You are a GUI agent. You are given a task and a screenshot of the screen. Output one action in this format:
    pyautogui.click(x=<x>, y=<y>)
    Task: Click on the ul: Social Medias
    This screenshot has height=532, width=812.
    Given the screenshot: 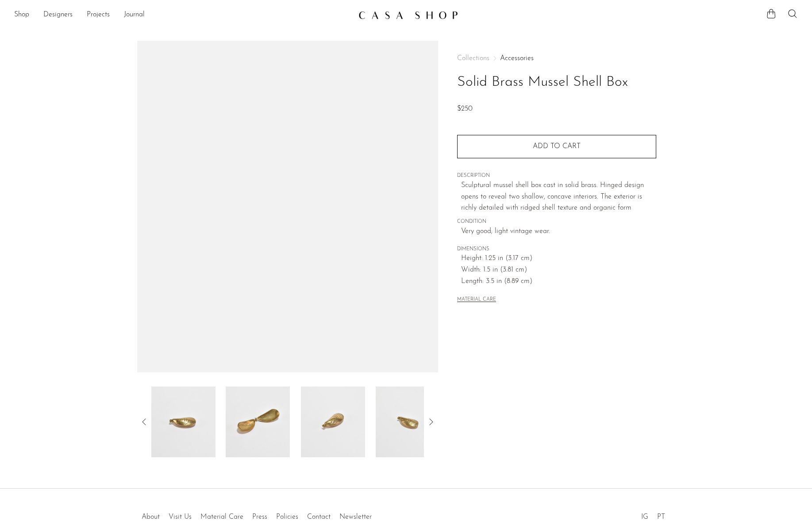 What is the action you would take?
    pyautogui.click(x=653, y=514)
    